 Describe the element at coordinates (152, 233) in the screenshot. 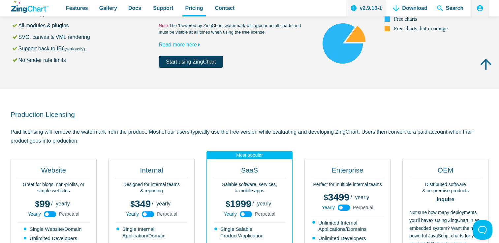

I see `li: Single Internal Application/Domain` at that location.